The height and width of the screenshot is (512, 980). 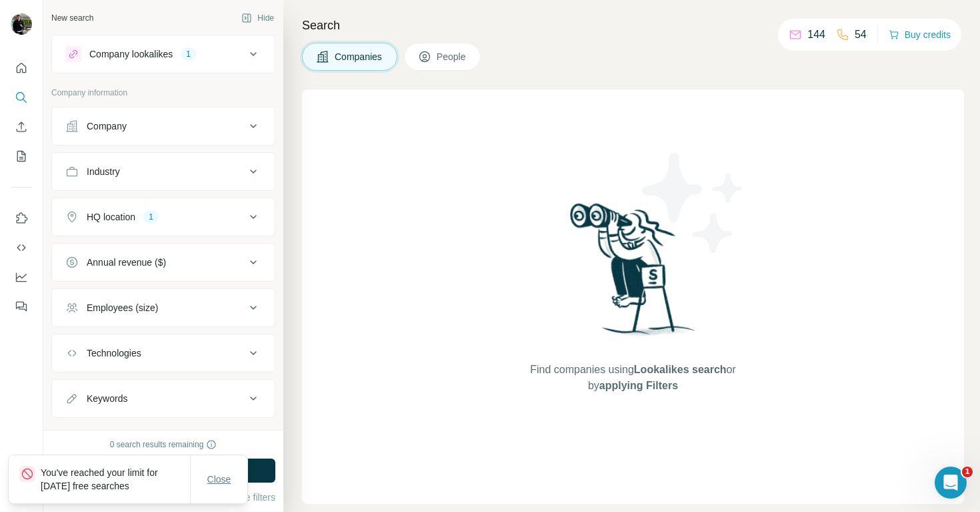 I want to click on div: Annual revenue ($), so click(x=126, y=262).